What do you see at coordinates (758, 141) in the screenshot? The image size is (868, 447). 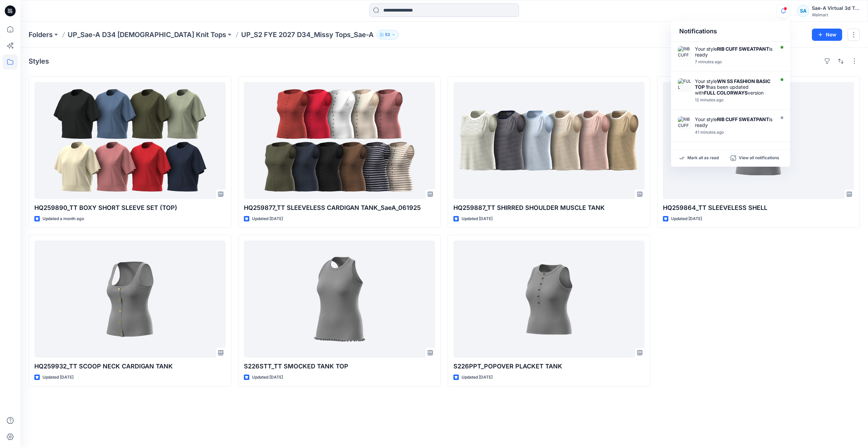 I see `a: HQ259864_TT SLEEVELESS SHELL` at bounding box center [758, 141].